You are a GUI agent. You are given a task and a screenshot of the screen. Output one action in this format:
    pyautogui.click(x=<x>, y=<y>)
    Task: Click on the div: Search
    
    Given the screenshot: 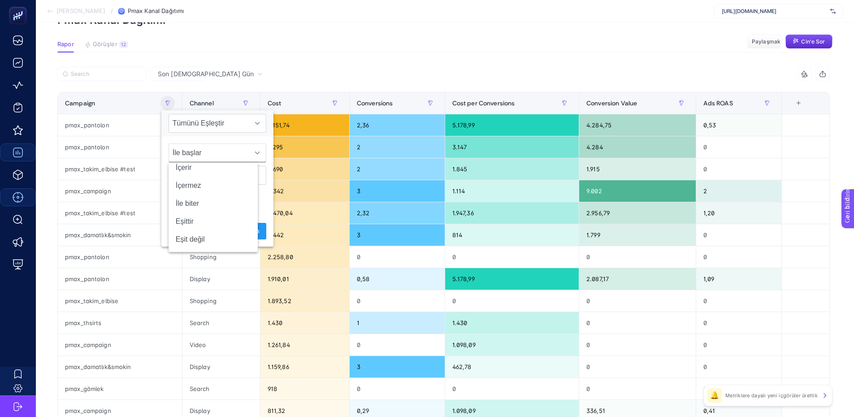 What is the action you would take?
    pyautogui.click(x=221, y=323)
    